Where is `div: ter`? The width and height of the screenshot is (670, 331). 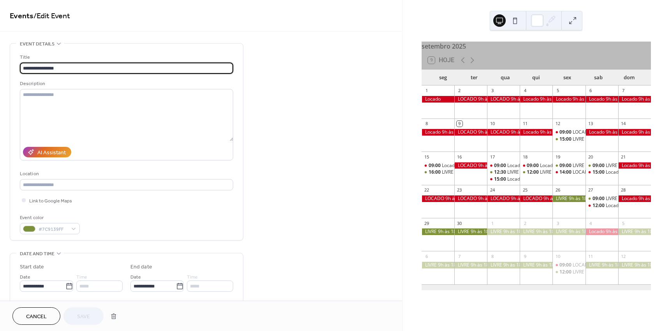
div: ter is located at coordinates (474, 78).